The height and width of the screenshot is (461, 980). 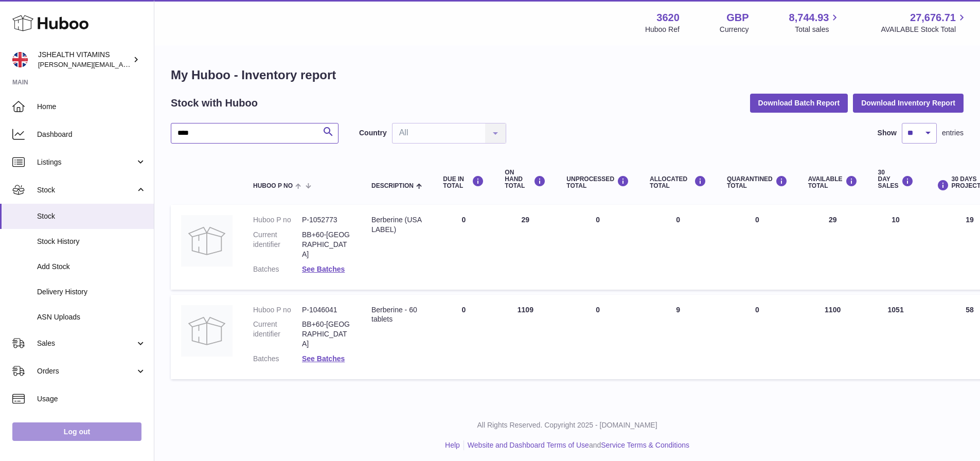 What do you see at coordinates (924, 30) in the screenshot?
I see `span: AVAILABLE Stock Total` at bounding box center [924, 30].